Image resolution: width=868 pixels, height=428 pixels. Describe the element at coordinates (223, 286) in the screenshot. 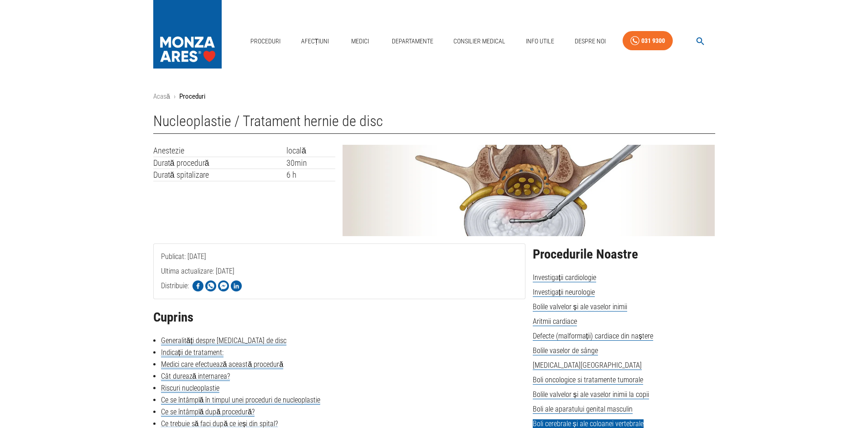

I see `button: Share on Facebook Messenger` at that location.